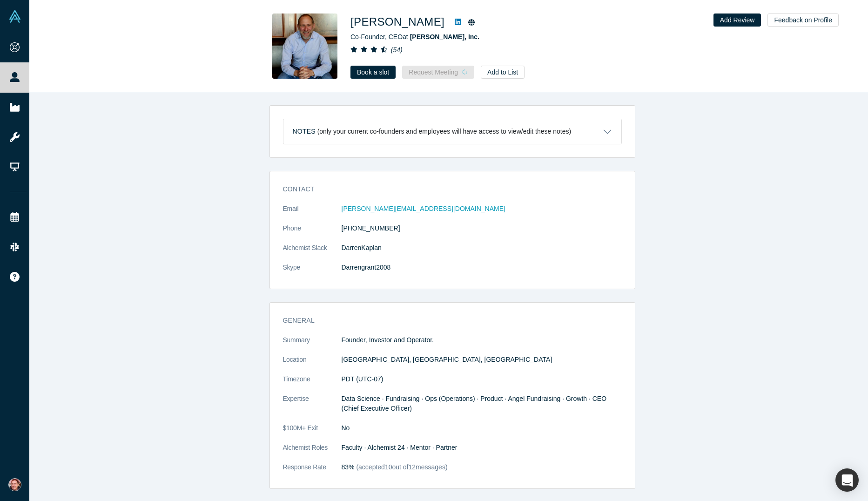 This screenshot has height=501, width=868. What do you see at coordinates (503, 72) in the screenshot?
I see `button: Add to List` at bounding box center [503, 72].